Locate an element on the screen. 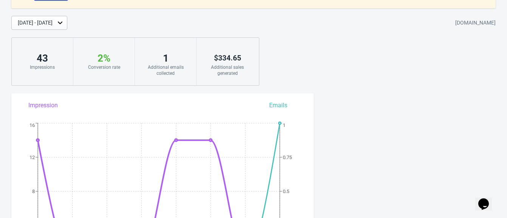 This screenshot has height=218, width=507. div: Conversion rate is located at coordinates (104, 67).